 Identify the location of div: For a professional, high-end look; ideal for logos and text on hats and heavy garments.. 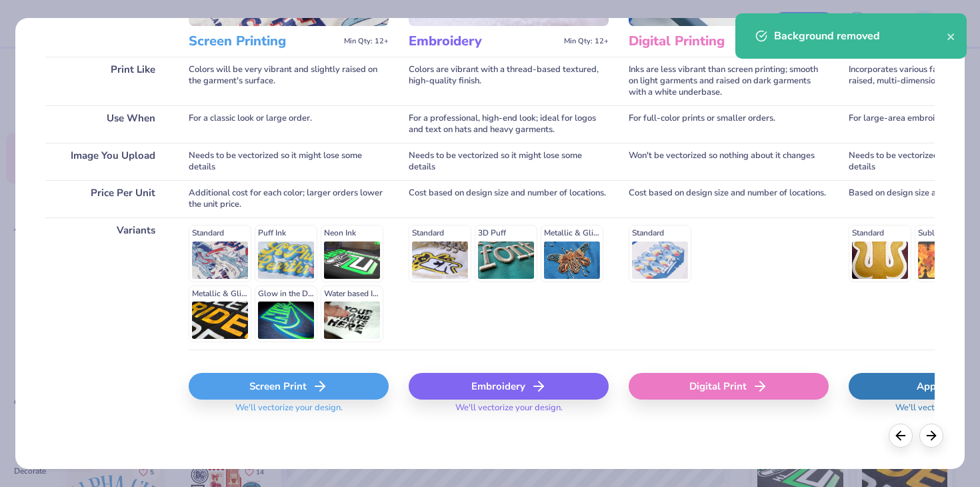
(508, 124).